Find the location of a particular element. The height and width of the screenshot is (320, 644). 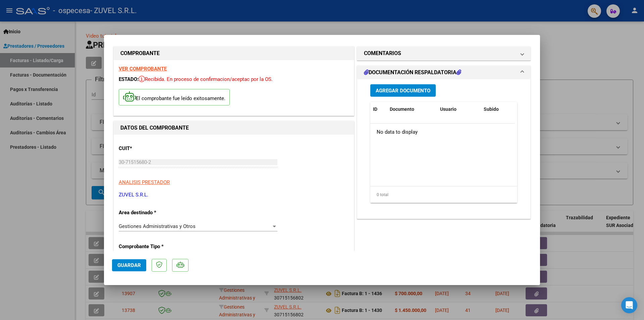

h1: DOCUMENTACIÓN RESPALDATORIA is located at coordinates (412, 73).